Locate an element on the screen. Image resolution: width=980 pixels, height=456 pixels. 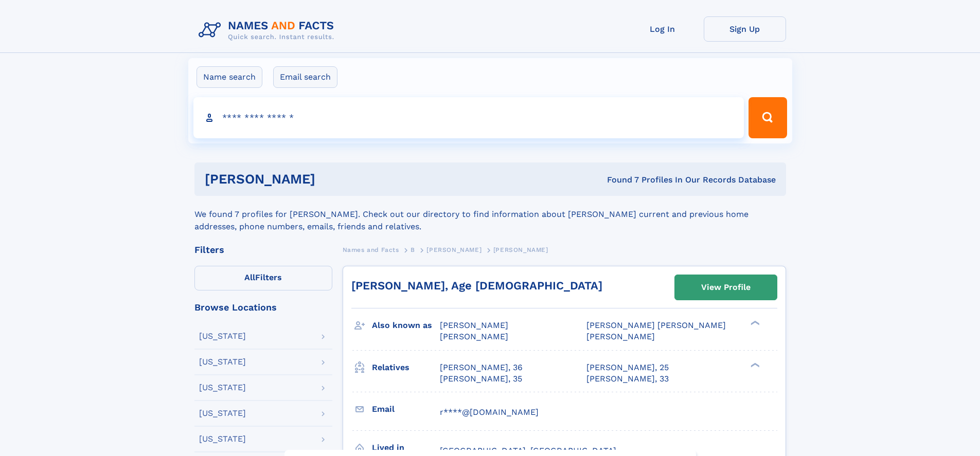
a: B is located at coordinates (412, 249).